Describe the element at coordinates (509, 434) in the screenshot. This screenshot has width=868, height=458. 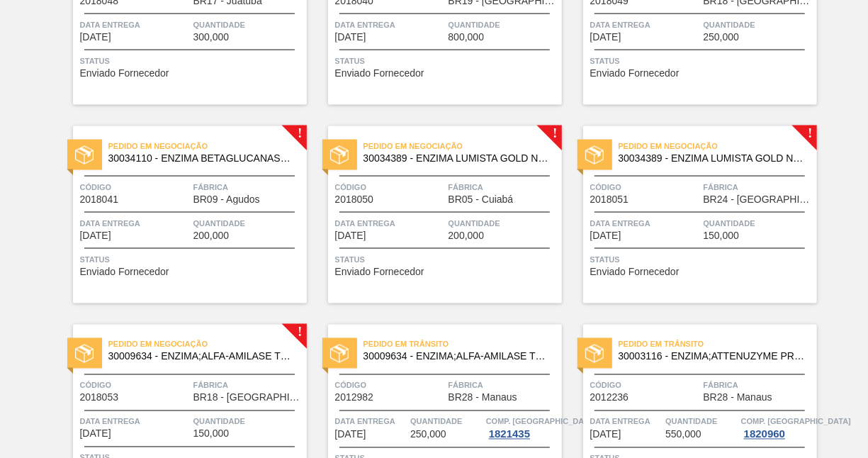
I see `div: 1821435` at that location.